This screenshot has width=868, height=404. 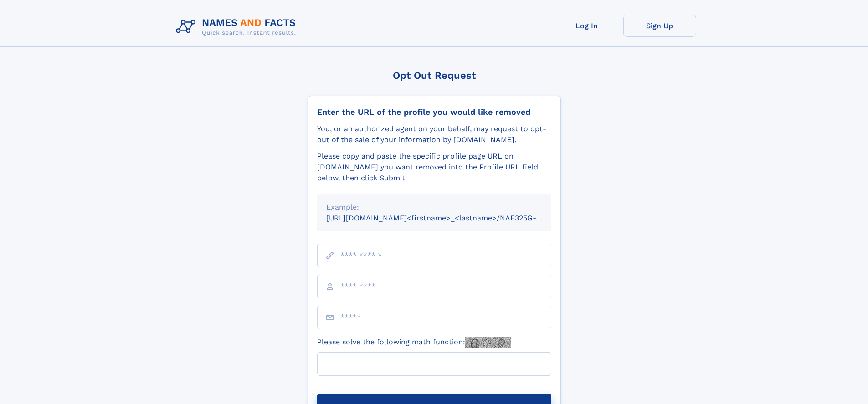 I want to click on div: Opt Out Request, so click(x=434, y=75).